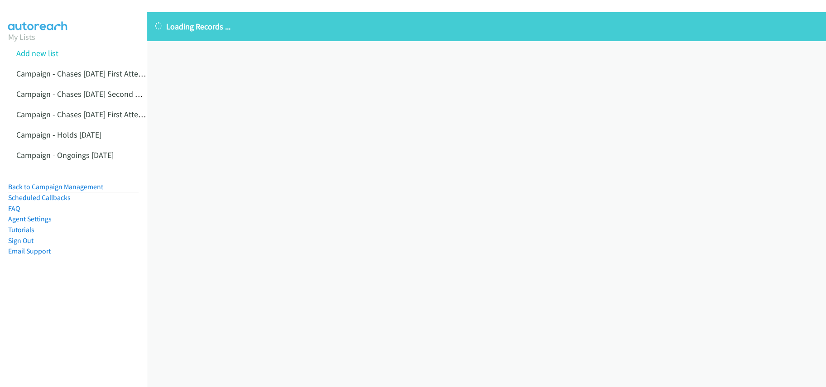 The image size is (826, 387). What do you see at coordinates (29, 251) in the screenshot?
I see `a: Email Support` at bounding box center [29, 251].